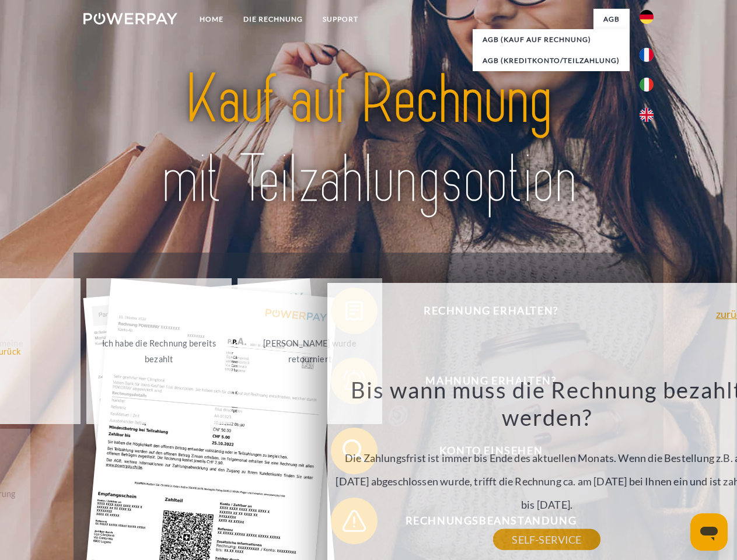  What do you see at coordinates (611, 19) in the screenshot?
I see `a: agb` at bounding box center [611, 19].